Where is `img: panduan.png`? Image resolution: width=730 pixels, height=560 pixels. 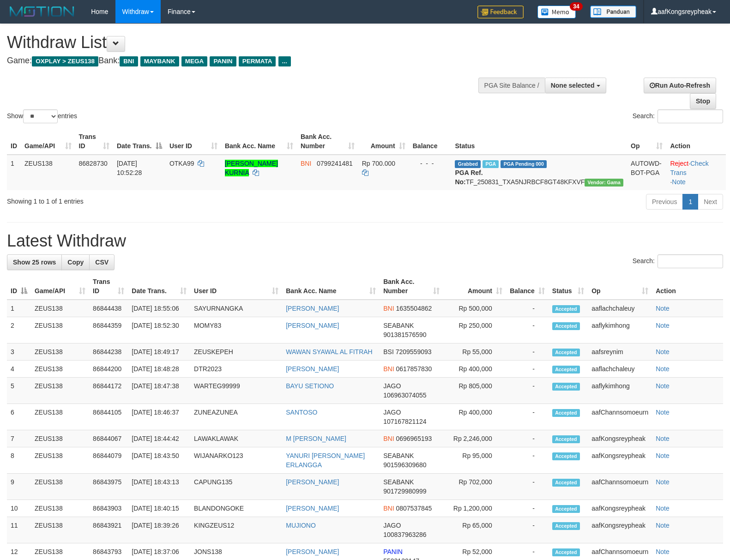
img: panduan.png is located at coordinates (613, 12).